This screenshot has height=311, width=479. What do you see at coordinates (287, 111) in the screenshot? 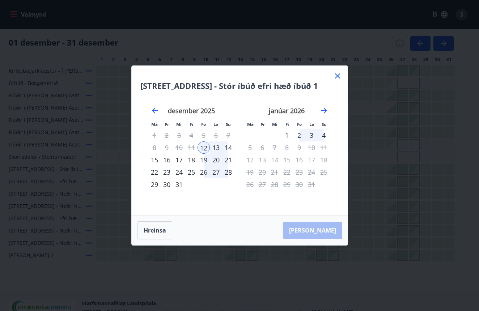
I see `strong: janúar 2026` at bounding box center [287, 111].